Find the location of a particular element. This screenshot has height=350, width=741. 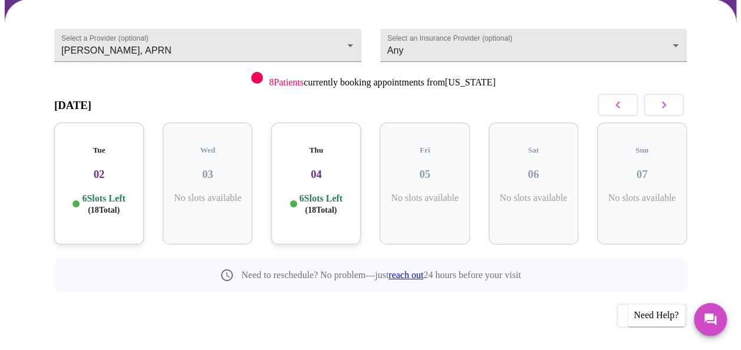

div: Any is located at coordinates (534, 45).